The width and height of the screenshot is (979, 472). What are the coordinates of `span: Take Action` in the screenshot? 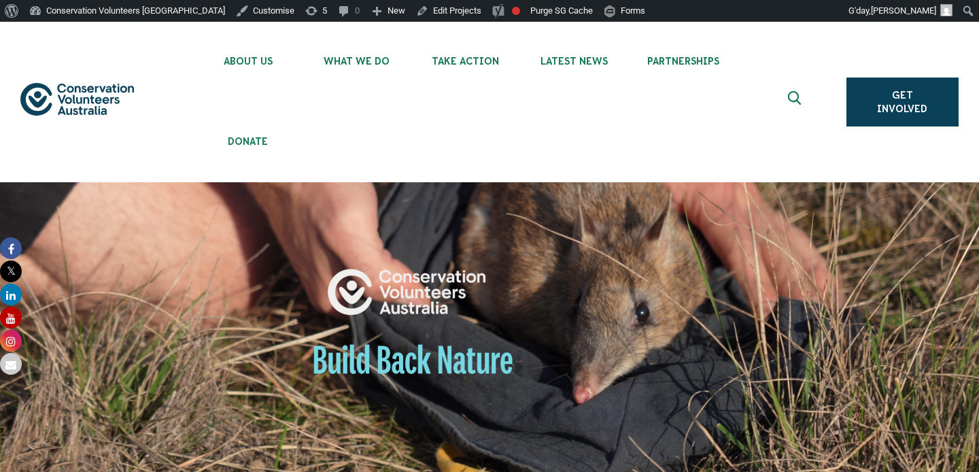 It's located at (466, 61).